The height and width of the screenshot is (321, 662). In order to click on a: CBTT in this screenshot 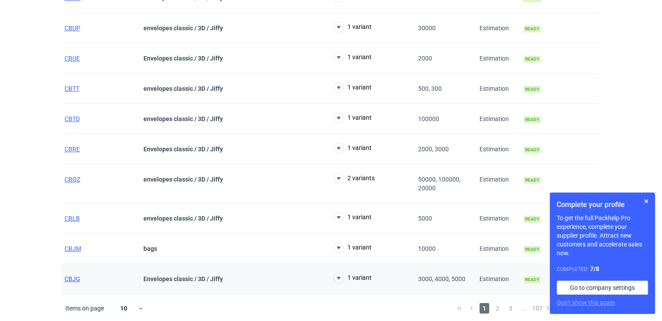, I will do `click(72, 89)`.